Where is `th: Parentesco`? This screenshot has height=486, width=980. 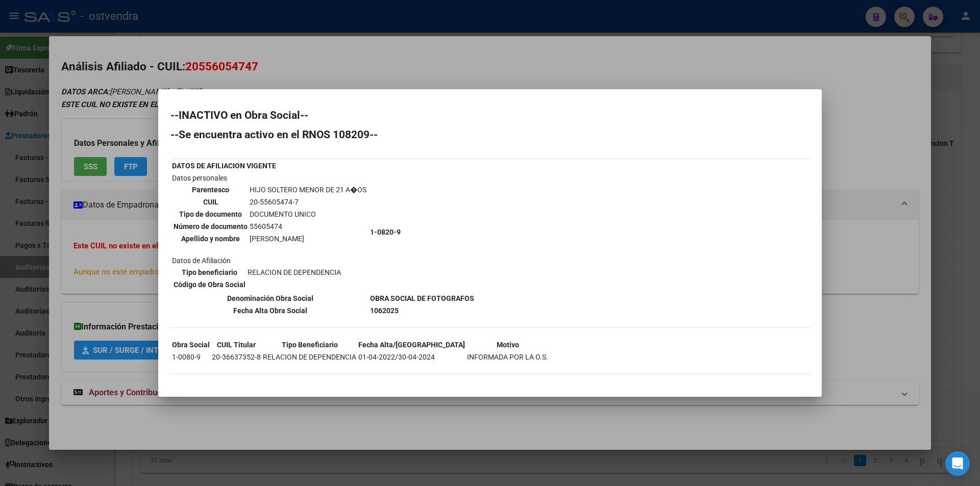
th: Parentesco is located at coordinates (210, 190).